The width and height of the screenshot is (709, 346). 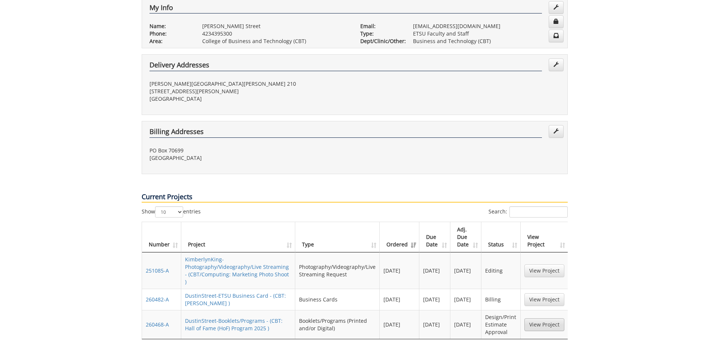 I want to click on th: Due Date: activate to sort column ascending, so click(x=435, y=237).